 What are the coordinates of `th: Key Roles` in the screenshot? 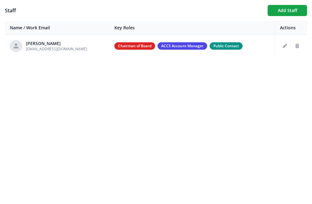 It's located at (192, 28).